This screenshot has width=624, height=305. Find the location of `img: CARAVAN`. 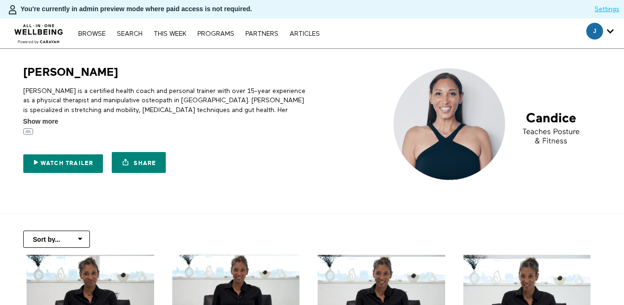

img: CARAVAN is located at coordinates (39, 31).